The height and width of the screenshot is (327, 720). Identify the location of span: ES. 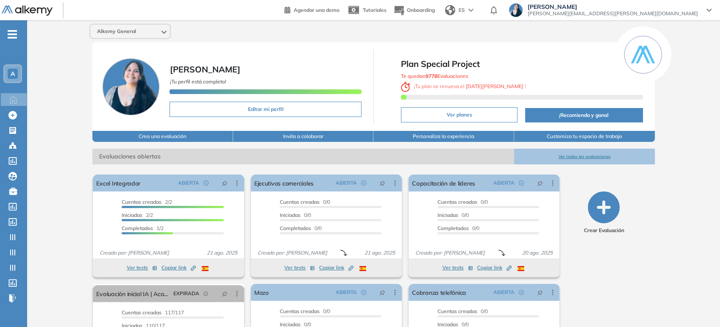
(461, 10).